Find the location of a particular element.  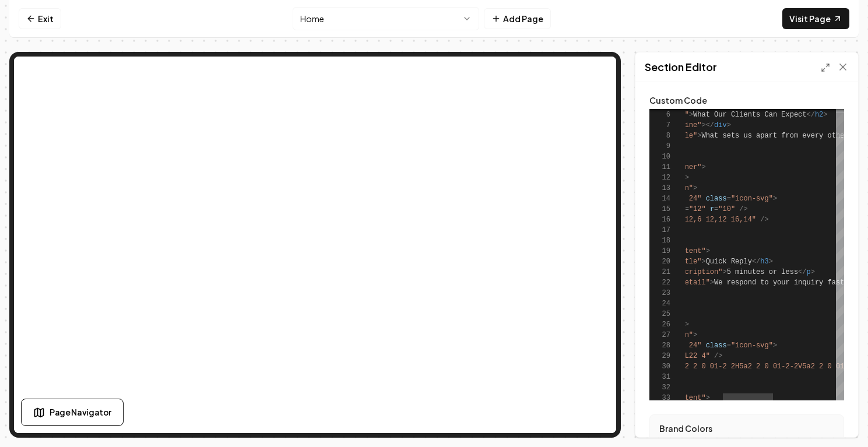

div: 15 is located at coordinates (660, 209).